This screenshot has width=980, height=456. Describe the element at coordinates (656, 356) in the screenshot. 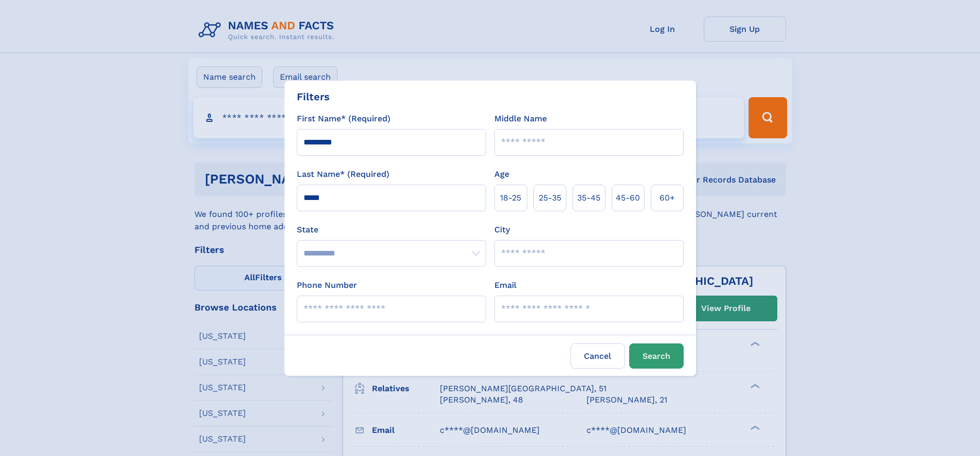

I see `button: Search` at that location.